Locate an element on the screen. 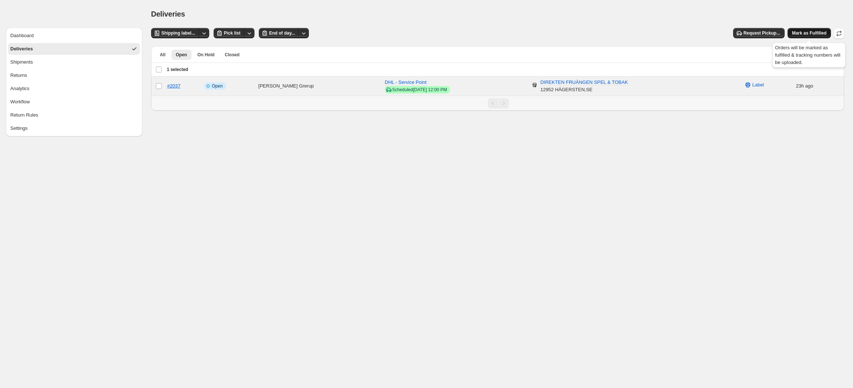 The width and height of the screenshot is (853, 388). button: Shipments is located at coordinates (74, 62).